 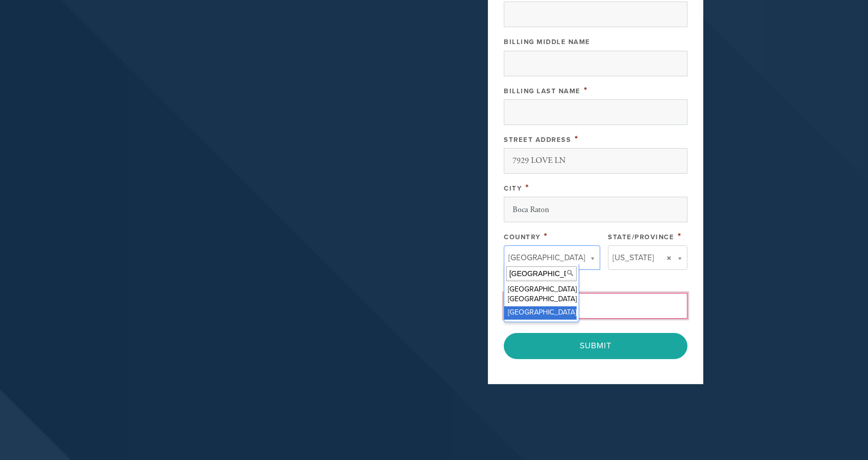 What do you see at coordinates (522, 237) in the screenshot?
I see `label: Country` at bounding box center [522, 237].